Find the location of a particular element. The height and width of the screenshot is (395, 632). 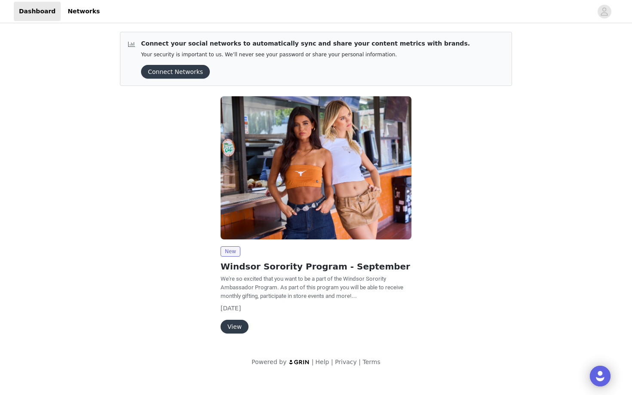

h2: Windsor Sorority Program - September is located at coordinates (316, 266).